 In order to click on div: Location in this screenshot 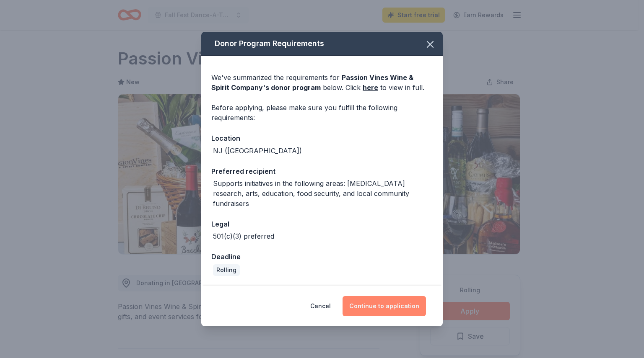, I will do `click(322, 138)`.